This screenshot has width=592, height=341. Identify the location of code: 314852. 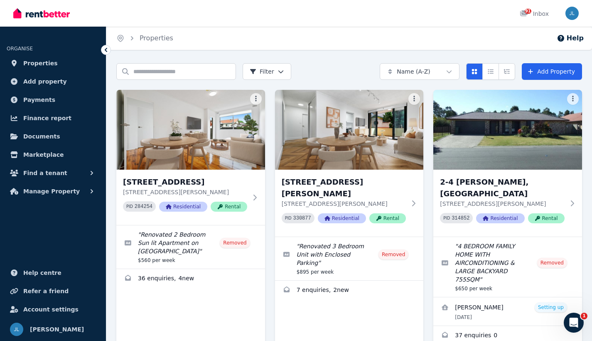
(460, 218).